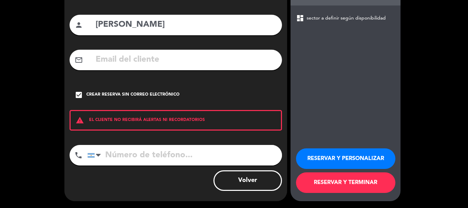  I want to click on span: dashboard, so click(300, 18).